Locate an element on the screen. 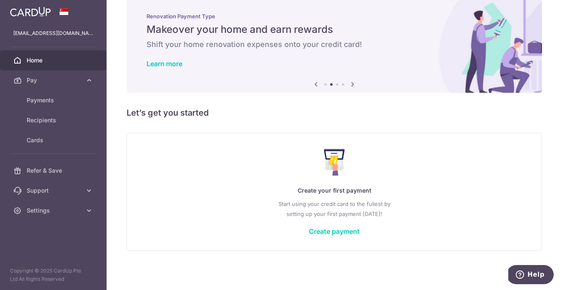 The width and height of the screenshot is (562, 290). h5: Makeover your home and earn rewards is located at coordinates (334, 30).